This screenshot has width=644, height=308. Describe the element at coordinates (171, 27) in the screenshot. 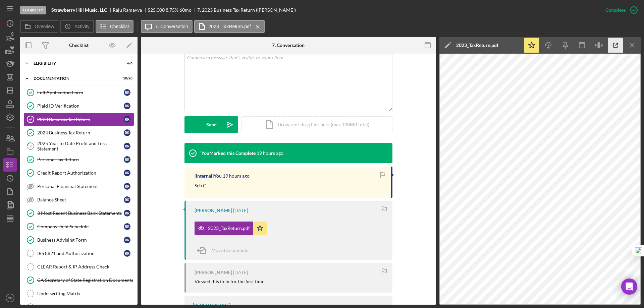

I see `label: 7. Conversation` at that location.